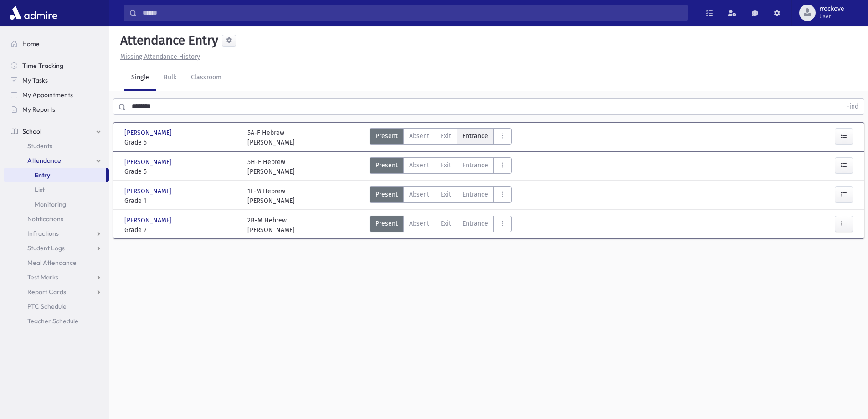 The height and width of the screenshot is (419, 868). What do you see at coordinates (39, 110) in the screenshot?
I see `span: My Reports` at bounding box center [39, 110].